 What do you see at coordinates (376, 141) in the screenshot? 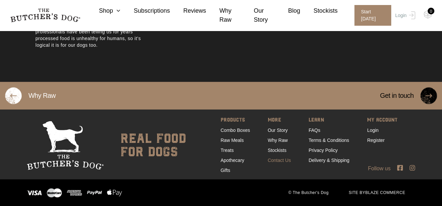
I see `a: Register` at bounding box center [376, 141].